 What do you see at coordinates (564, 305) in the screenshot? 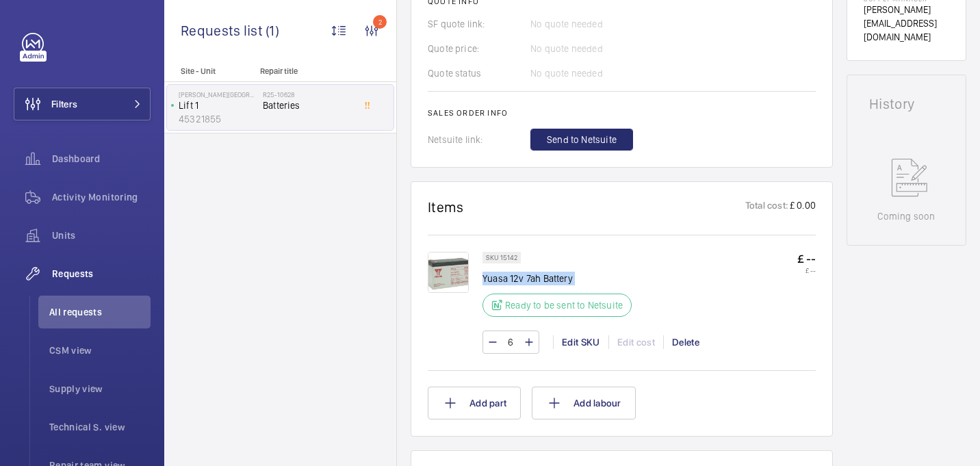
I see `p: Ready to be sent to Netsuite` at bounding box center [564, 305].